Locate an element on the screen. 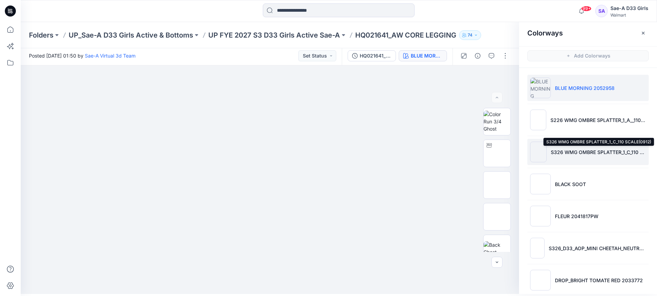  h2: Colorways is located at coordinates (545, 33).